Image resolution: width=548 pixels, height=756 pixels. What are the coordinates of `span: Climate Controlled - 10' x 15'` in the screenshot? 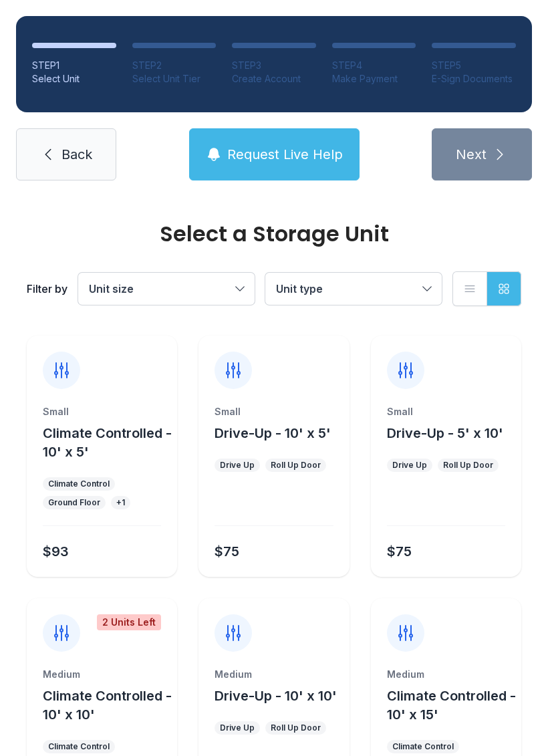 It's located at (451, 705).